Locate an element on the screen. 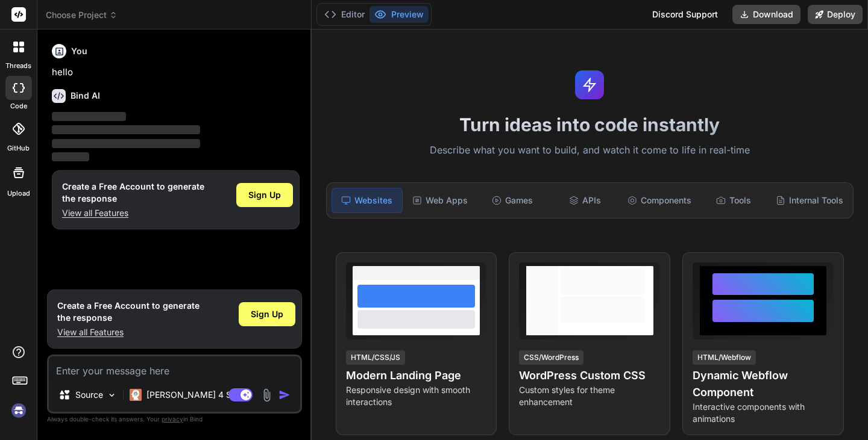  div: Discord Support is located at coordinates (684, 15).